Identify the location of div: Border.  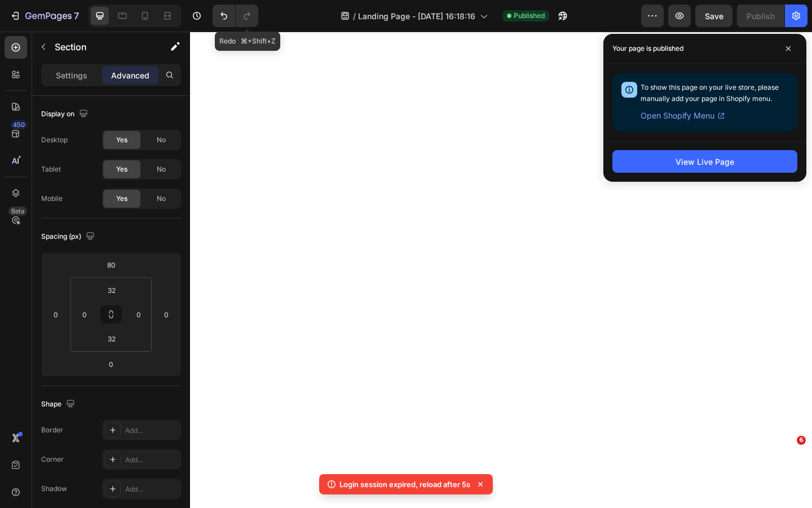
(52, 430).